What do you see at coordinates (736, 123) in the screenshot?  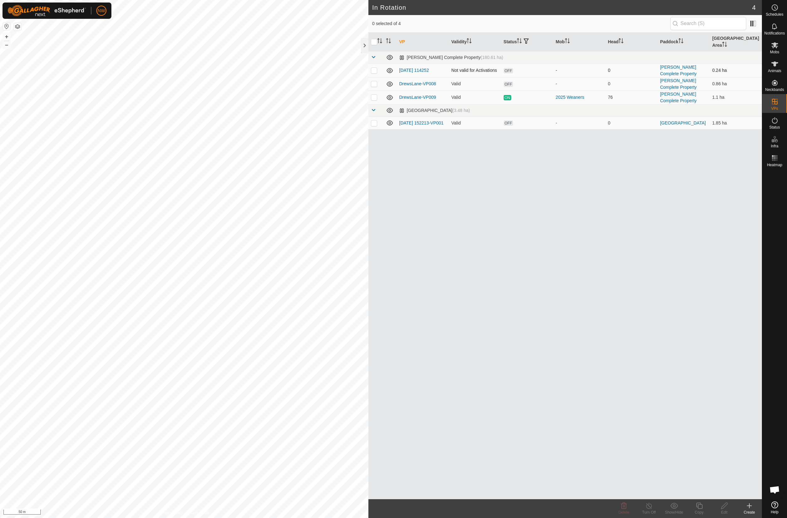 I see `td: 1.85 ha` at bounding box center [736, 123].